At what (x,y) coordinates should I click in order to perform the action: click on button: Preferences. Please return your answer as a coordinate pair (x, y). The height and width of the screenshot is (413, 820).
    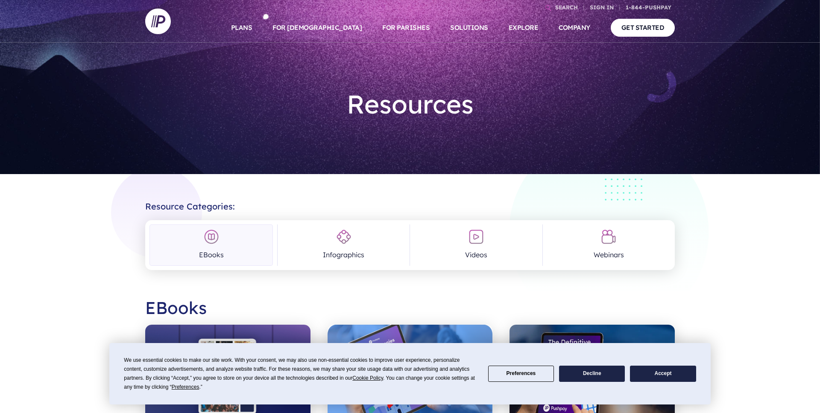
    Looking at the image, I should click on (521, 374).